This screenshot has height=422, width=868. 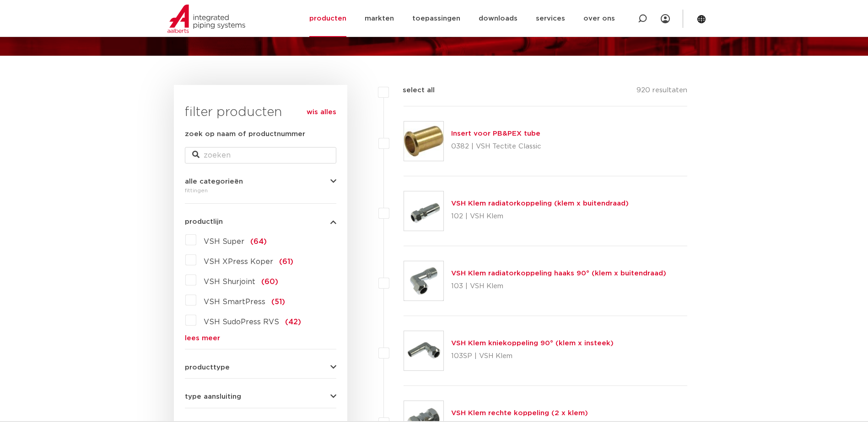 What do you see at coordinates (559, 273) in the screenshot?
I see `a: VSH Klem radiatorkoppeling haaks 90° (klem x buitendraad)` at bounding box center [559, 273].